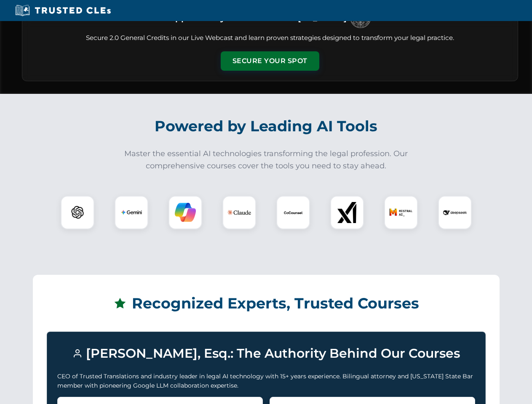  I want to click on img: Trusted CLEs, so click(63, 10).